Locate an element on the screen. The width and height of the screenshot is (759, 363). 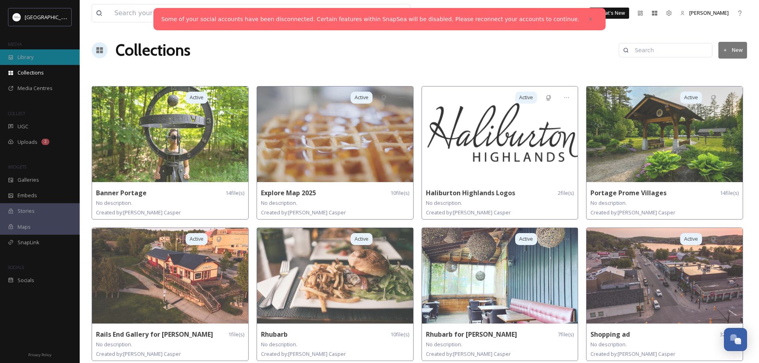
span: WIDGETS is located at coordinates (17, 167).